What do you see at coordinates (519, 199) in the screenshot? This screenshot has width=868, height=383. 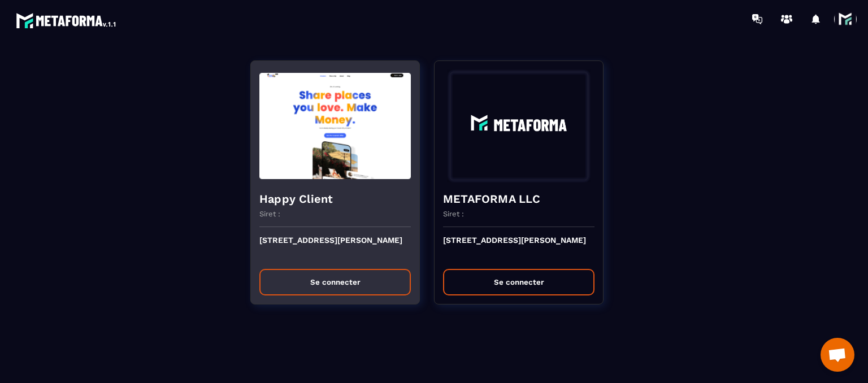 I see `h4: METAFORMA LLC` at bounding box center [519, 199].